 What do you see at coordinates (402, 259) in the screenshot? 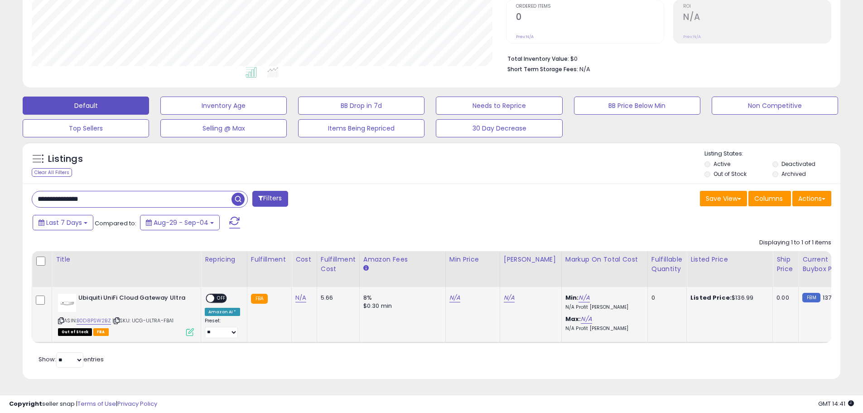
I see `div: Amazon Fees` at bounding box center [402, 259].